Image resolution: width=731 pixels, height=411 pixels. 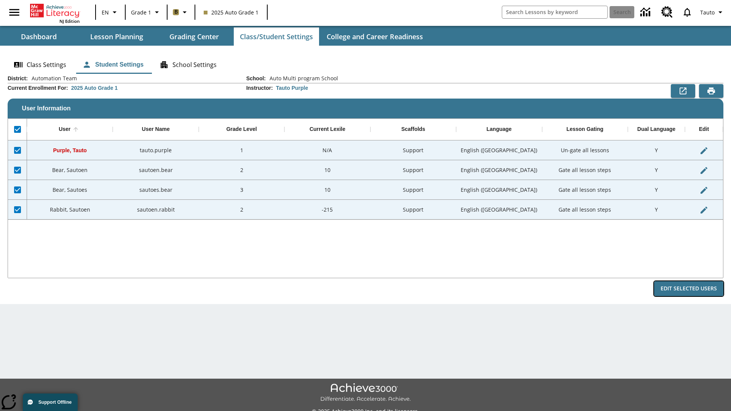 What do you see at coordinates (413, 130) in the screenshot?
I see `div: Scaffolds` at bounding box center [413, 130].